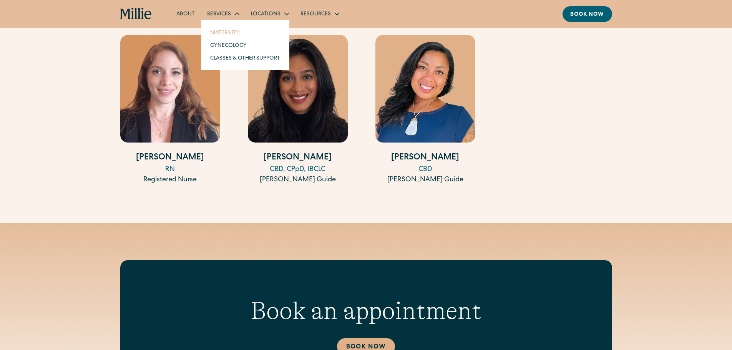  I want to click on div: CBD, CPpD, IBCLC, so click(298, 170).